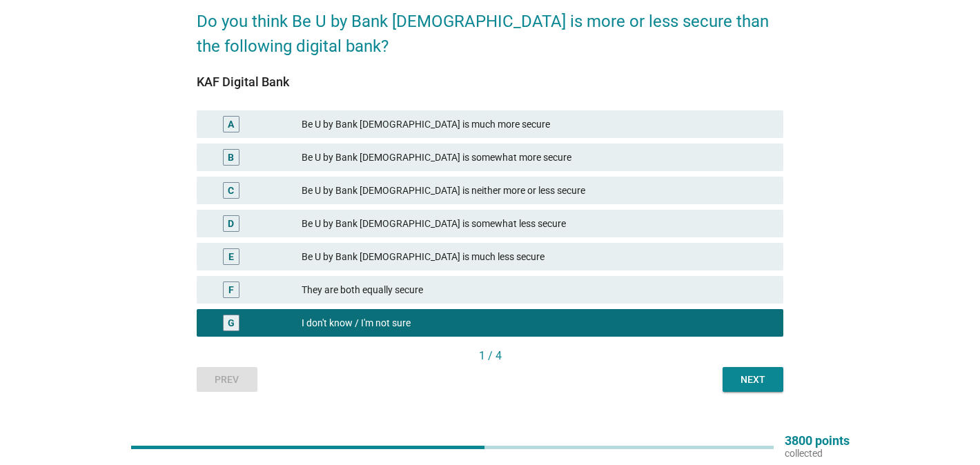 The width and height of the screenshot is (980, 465). Describe the element at coordinates (231, 323) in the screenshot. I see `div: G` at that location.